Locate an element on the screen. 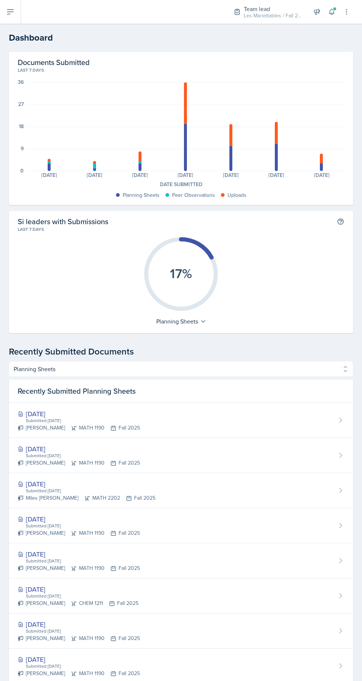  div: 27 is located at coordinates (21, 104).